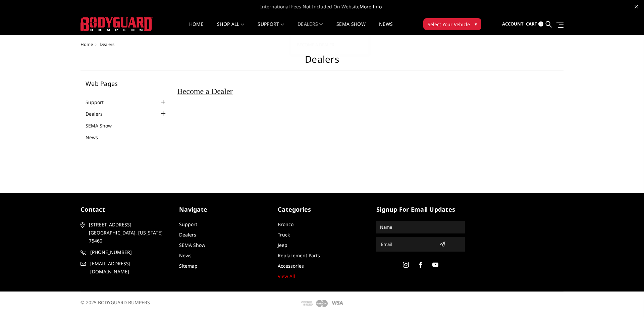  What do you see at coordinates (115, 303) in the screenshot?
I see `span: © 2025 BODYGUARD BUMPERS` at bounding box center [115, 303].